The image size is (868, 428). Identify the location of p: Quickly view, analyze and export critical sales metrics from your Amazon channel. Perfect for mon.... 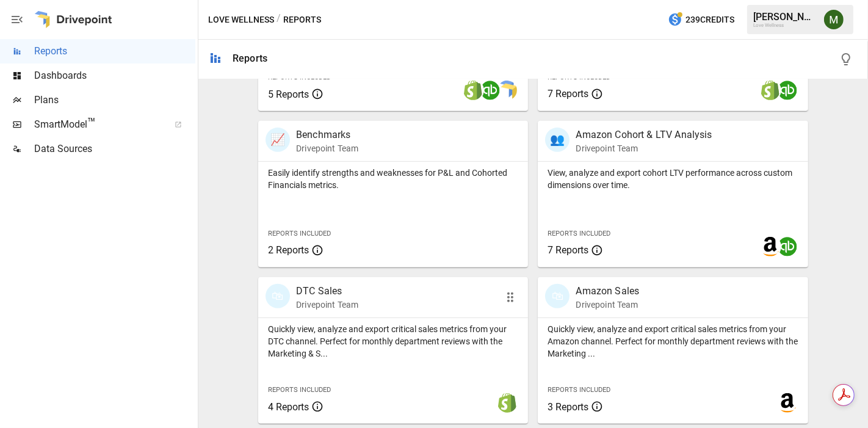
(672, 341).